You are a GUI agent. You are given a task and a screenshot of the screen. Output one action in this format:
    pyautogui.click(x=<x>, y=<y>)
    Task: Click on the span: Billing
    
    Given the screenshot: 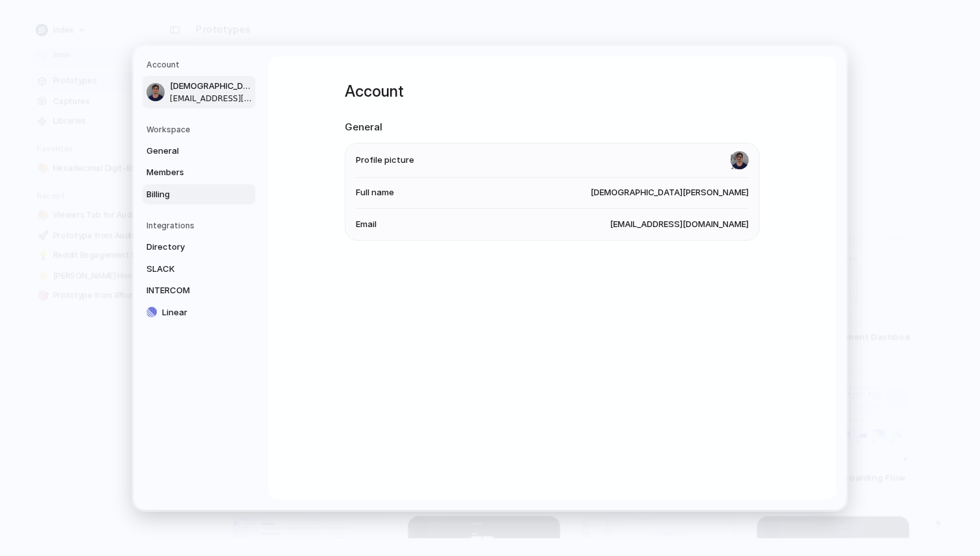 What is the action you would take?
    pyautogui.click(x=188, y=194)
    